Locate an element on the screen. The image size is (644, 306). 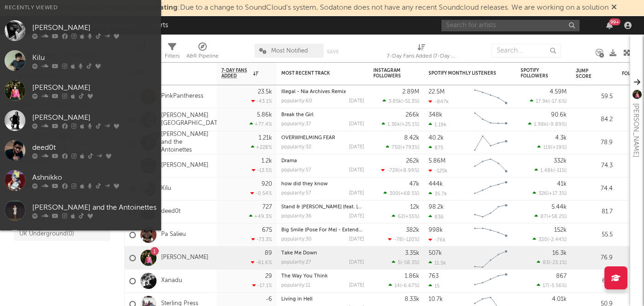
div: 76.9 is located at coordinates (594, 258).